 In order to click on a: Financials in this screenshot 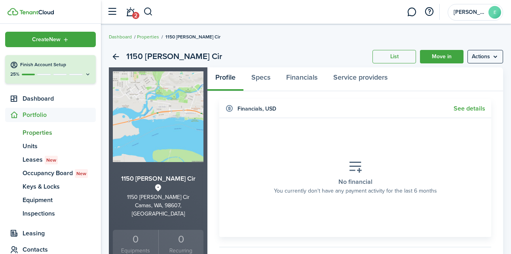, I will do `click(301, 79)`.